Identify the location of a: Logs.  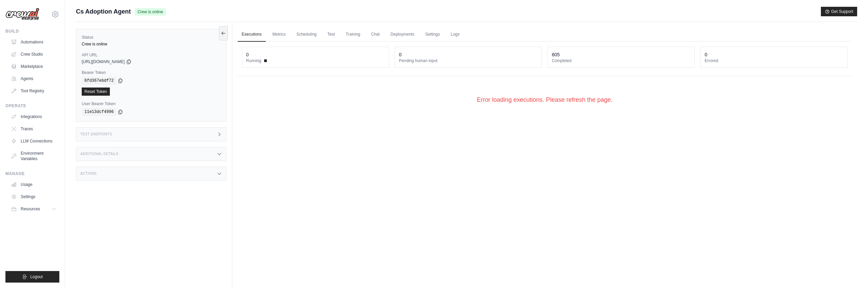
(455, 34).